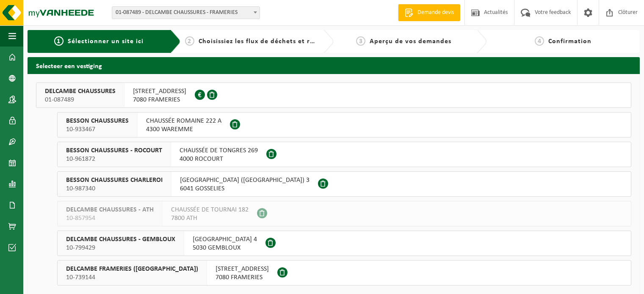 The width and height of the screenshot is (644, 294). I want to click on button: BESSON CHAUSSURES 10-933467 CHAUSSÉE ROMAINE 222 A4300 WAREMME, so click(344, 125).